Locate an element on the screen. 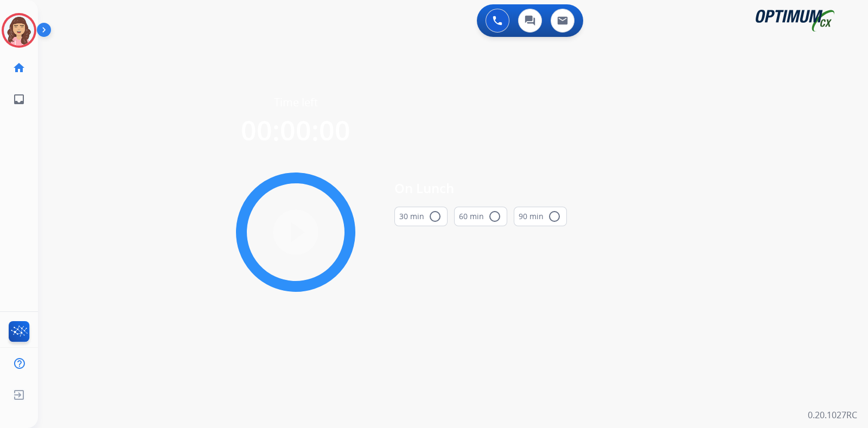 The width and height of the screenshot is (868, 428). p: 0.20.1027RC is located at coordinates (831, 415).